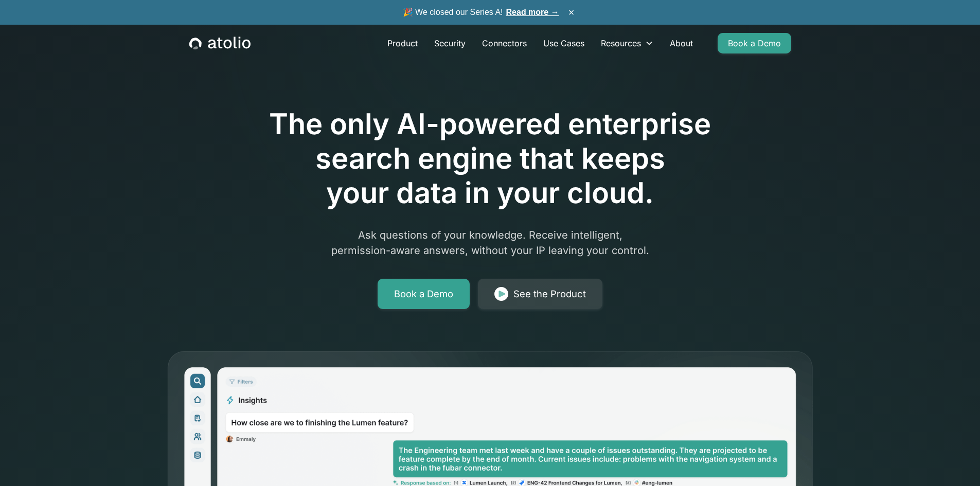 The width and height of the screenshot is (980, 486). What do you see at coordinates (549, 294) in the screenshot?
I see `div: See the Product` at bounding box center [549, 294].